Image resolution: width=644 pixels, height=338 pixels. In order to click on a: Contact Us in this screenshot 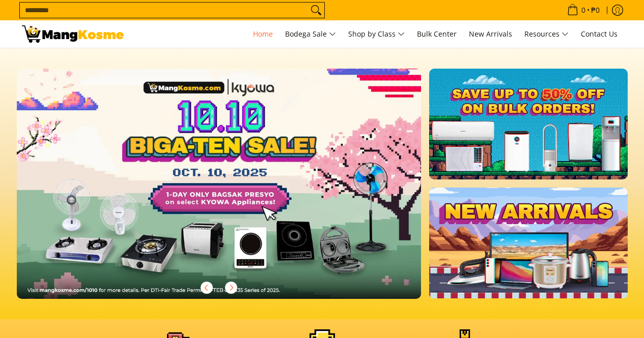, I will do `click(599, 34)`.